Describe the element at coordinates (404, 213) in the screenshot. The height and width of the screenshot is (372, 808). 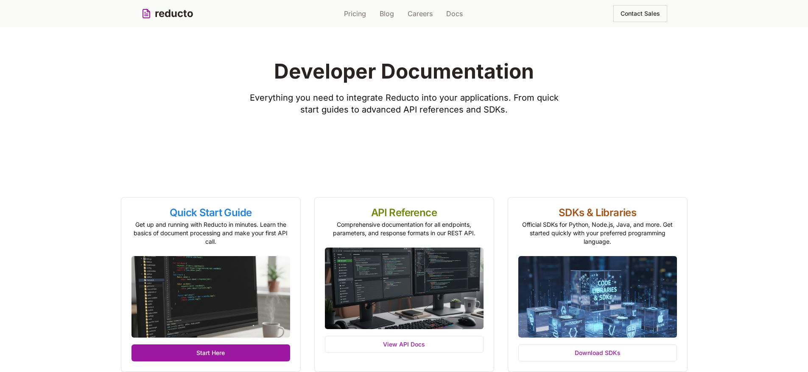
I see `h3: API Reference` at that location.